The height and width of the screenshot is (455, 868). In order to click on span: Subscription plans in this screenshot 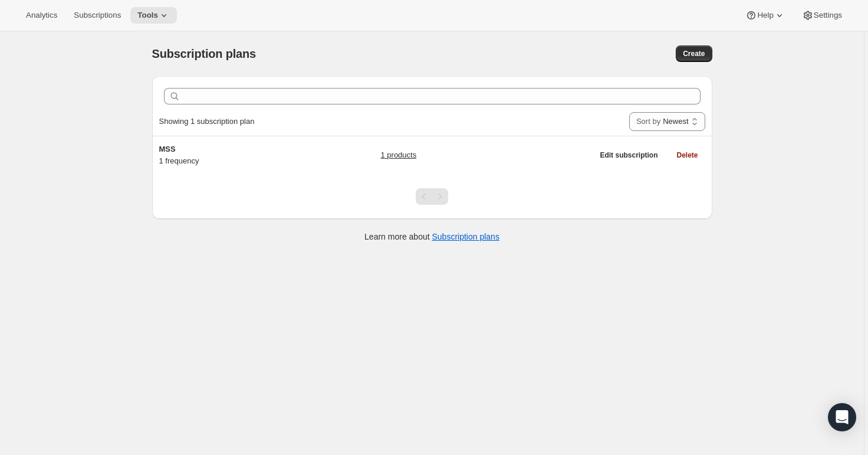, I will do `click(204, 54)`.